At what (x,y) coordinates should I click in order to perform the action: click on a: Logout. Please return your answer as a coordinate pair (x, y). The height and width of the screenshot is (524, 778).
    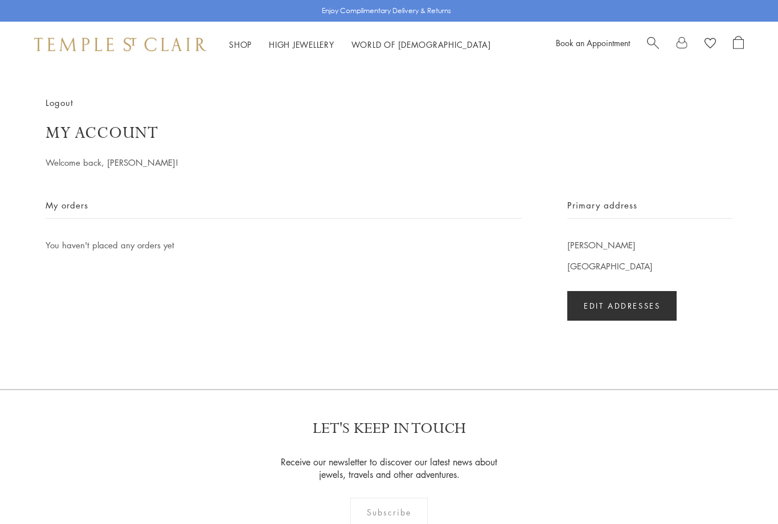
    Looking at the image, I should click on (59, 103).